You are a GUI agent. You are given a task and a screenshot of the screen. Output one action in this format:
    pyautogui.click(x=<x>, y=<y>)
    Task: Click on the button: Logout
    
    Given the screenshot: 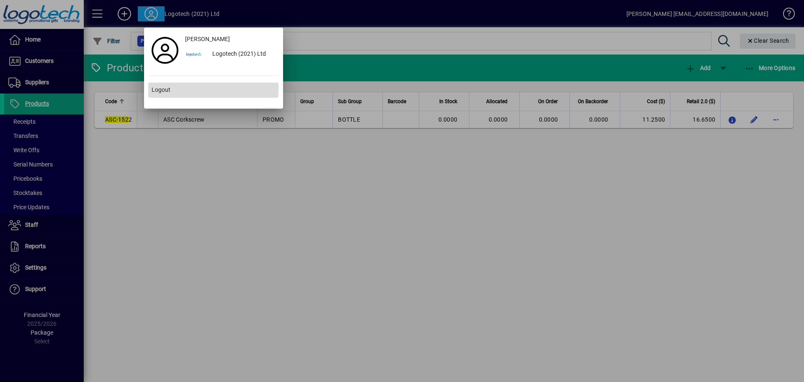 What is the action you would take?
    pyautogui.click(x=214, y=90)
    